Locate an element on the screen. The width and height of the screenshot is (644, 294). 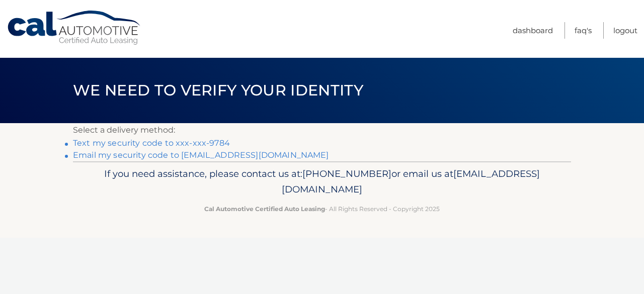
p: Select a delivery method: is located at coordinates (322, 130).